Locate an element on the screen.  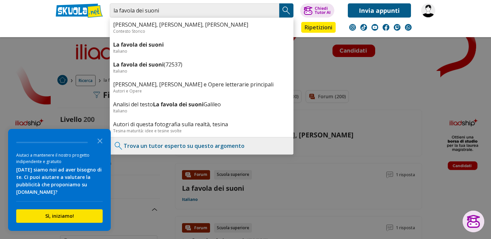
a: Invia appunti is located at coordinates (380, 10).